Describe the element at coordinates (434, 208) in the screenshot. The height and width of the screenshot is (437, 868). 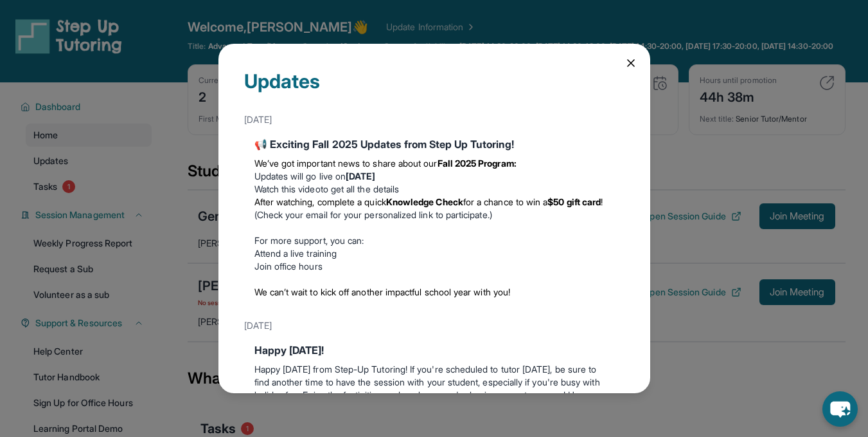
I see `li: (Check your email for your personalized link to participate.)` at that location.